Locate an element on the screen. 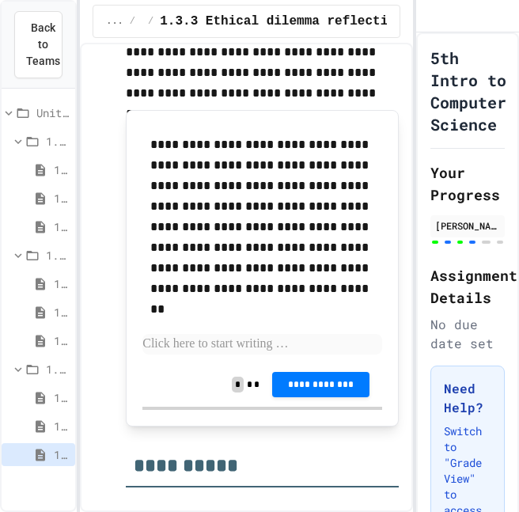 This screenshot has width=519, height=512. h2: Assignment Details is located at coordinates (467, 286).